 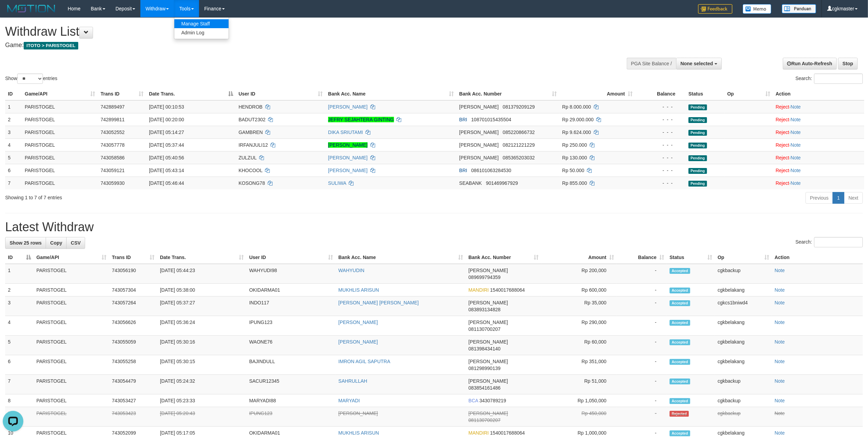 I want to click on td: Rp 351,000, so click(x=579, y=365).